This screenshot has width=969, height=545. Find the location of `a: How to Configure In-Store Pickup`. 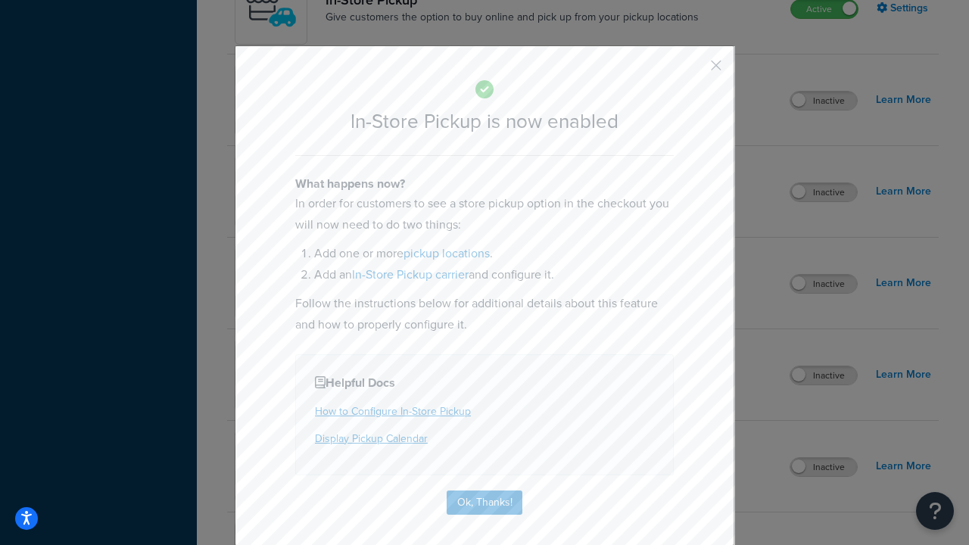

a: How to Configure In-Store Pickup is located at coordinates (393, 411).